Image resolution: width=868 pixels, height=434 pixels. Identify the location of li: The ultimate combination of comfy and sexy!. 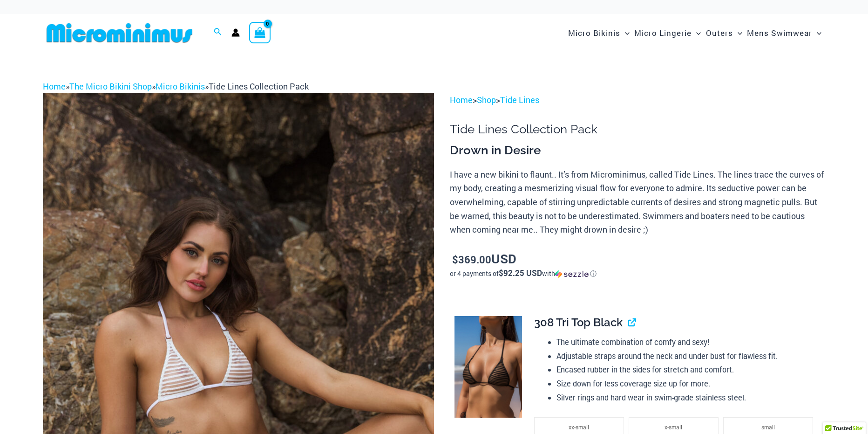
(687, 342).